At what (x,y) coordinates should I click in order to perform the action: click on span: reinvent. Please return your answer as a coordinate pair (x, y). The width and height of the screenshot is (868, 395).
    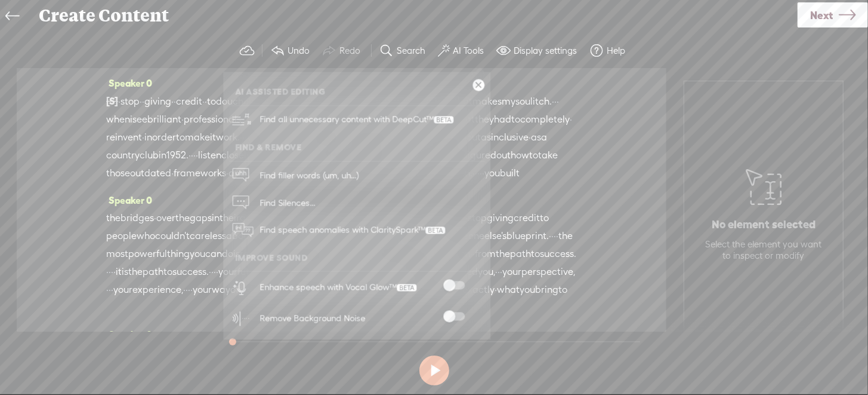
    Looking at the image, I should click on (124, 137).